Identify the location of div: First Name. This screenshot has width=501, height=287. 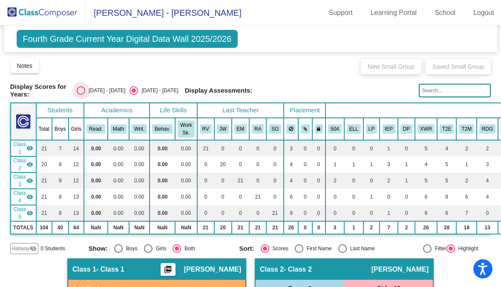
(318, 248).